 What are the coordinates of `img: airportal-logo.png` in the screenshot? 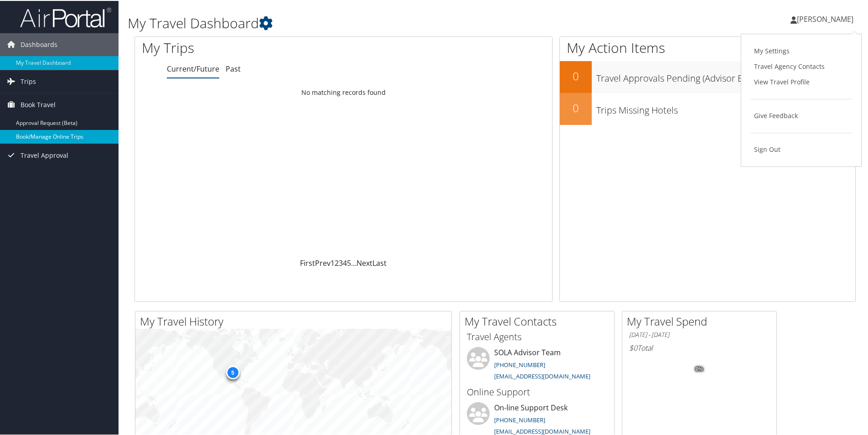 It's located at (66, 16).